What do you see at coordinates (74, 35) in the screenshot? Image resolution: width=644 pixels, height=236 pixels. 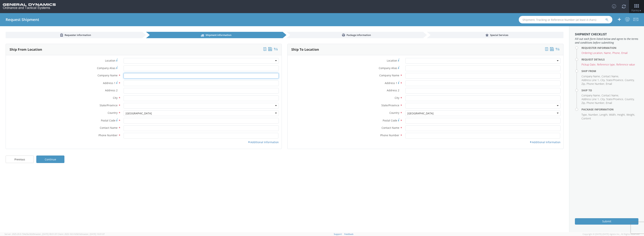 I see `a: Requester information` at bounding box center [74, 35].